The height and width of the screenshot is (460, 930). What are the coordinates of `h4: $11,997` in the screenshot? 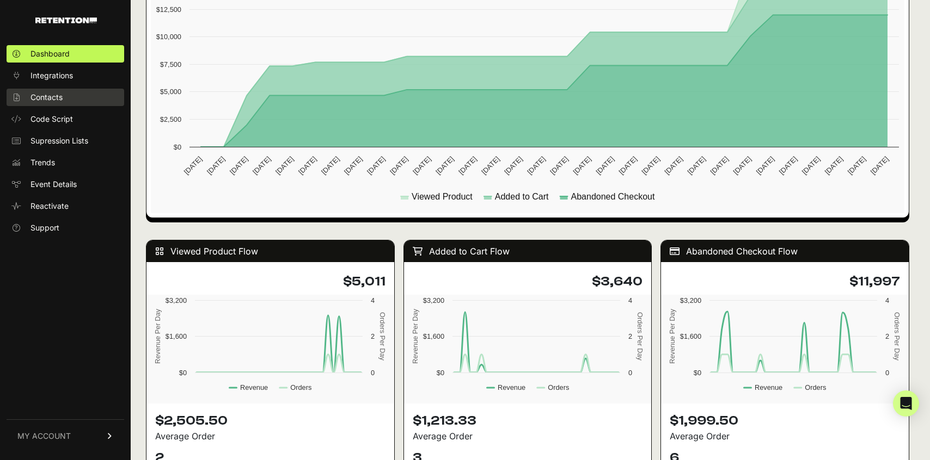 It's located at (784, 282).